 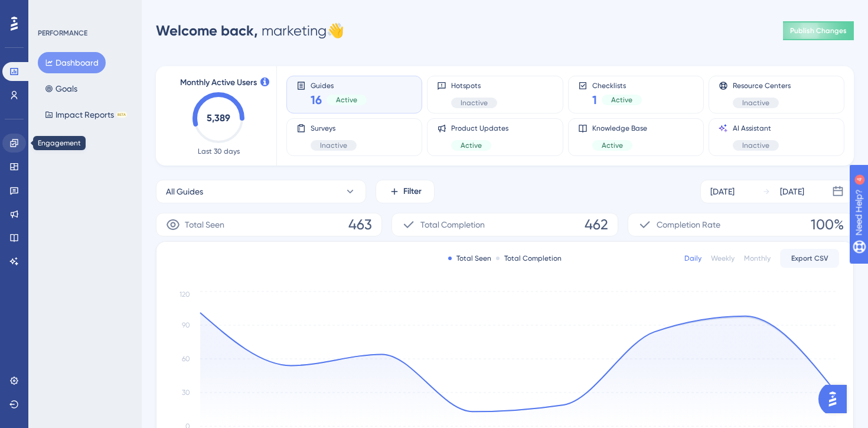 I want to click on span: Need Help?, so click(x=51, y=10).